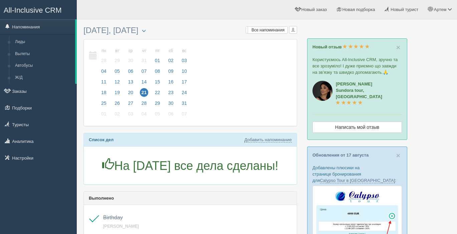  Describe the element at coordinates (104, 56) in the screenshot. I see `a: пн 28` at that location.